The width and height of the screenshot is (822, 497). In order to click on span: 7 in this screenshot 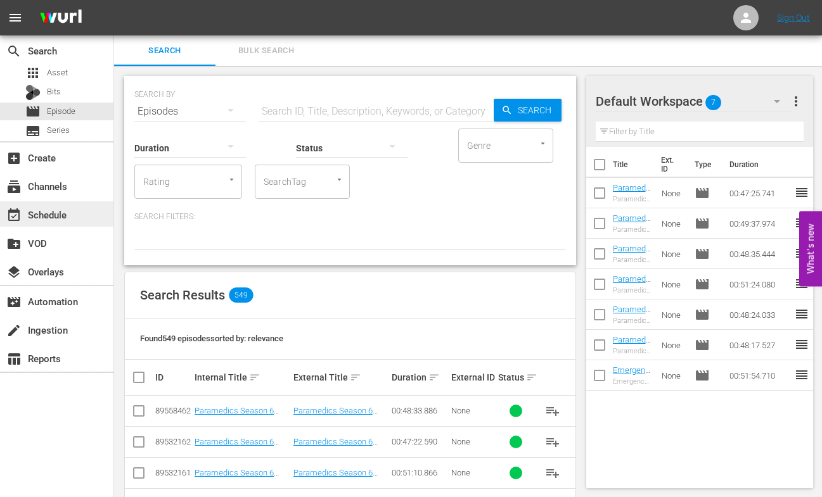, I will do `click(713, 103)`.